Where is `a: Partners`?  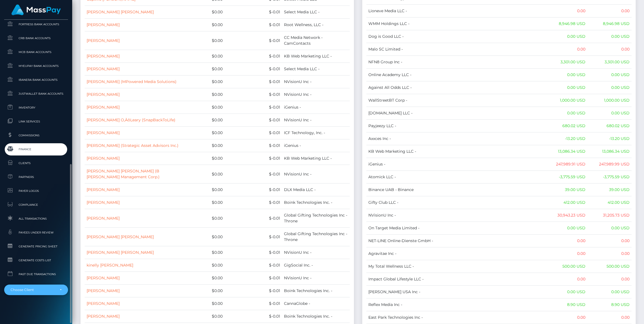
a: Partners is located at coordinates (36, 177).